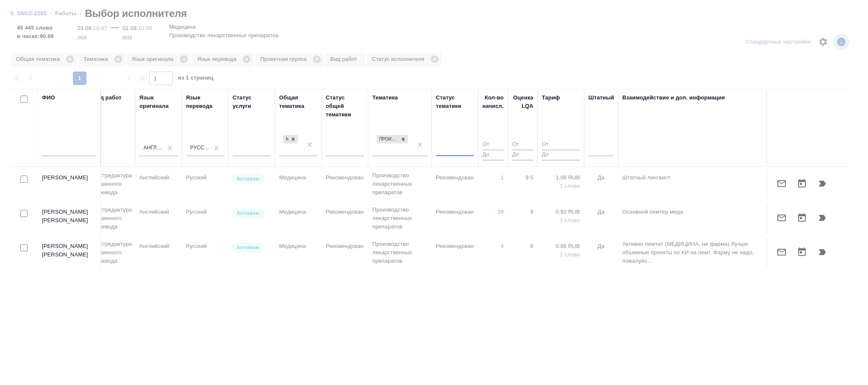 The height and width of the screenshot is (385, 868). Describe the element at coordinates (48, 98) in the screenshot. I see `div: ФИО` at that location.